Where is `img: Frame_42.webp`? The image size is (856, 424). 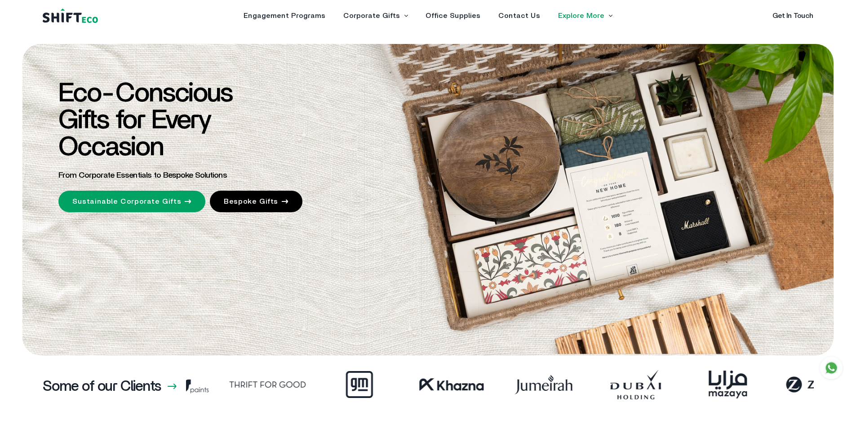
img: Frame_42.webp is located at coordinates (348, 385).